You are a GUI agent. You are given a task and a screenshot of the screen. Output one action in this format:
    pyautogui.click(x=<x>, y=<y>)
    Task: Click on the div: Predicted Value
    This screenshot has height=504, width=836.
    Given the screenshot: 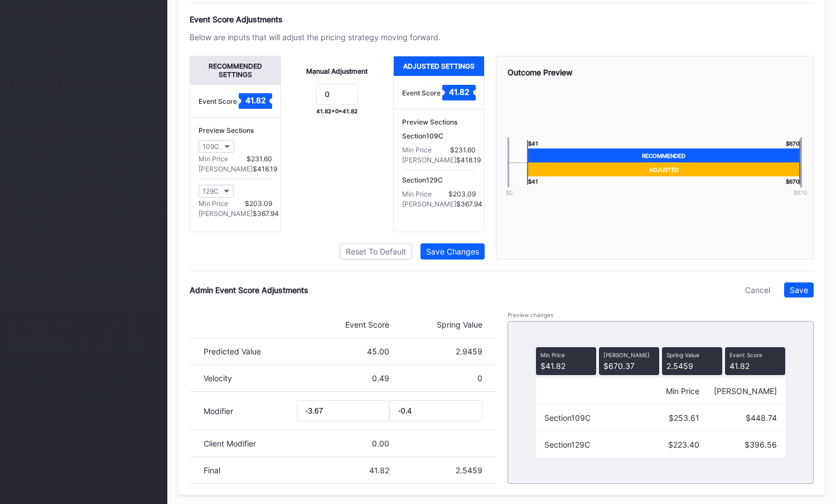 What is the action you would take?
    pyautogui.click(x=250, y=351)
    